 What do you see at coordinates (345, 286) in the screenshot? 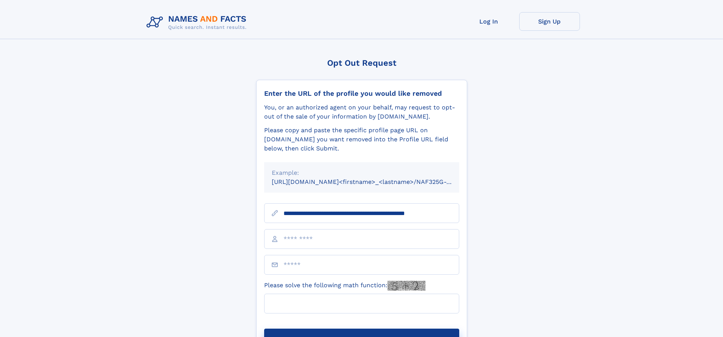
I see `label: Please solve the following math function:` at bounding box center [345, 286].